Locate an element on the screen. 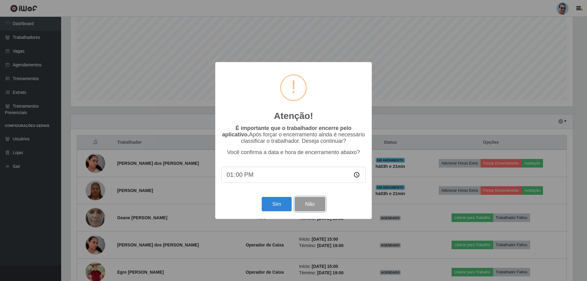 This screenshot has width=587, height=281. b: É importante que o trabalhador encerre pelo aplicativo. is located at coordinates (287, 131).